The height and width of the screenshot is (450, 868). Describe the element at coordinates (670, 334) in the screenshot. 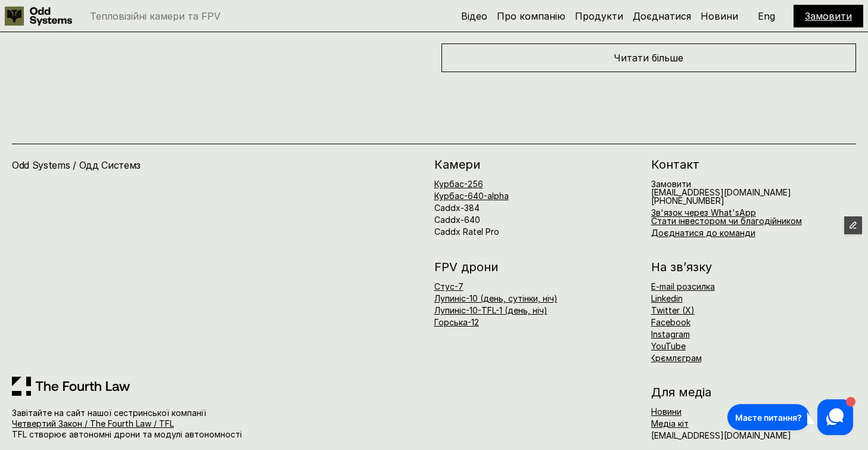

I see `a: Instagram` at that location.